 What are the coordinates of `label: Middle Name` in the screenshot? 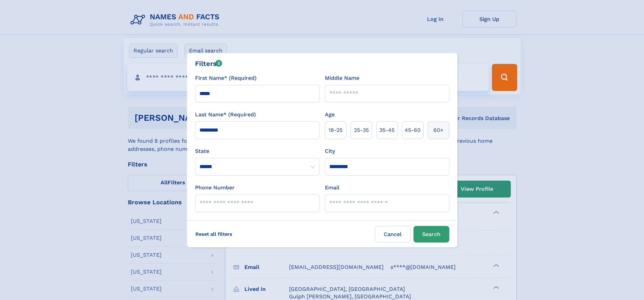 It's located at (342, 78).